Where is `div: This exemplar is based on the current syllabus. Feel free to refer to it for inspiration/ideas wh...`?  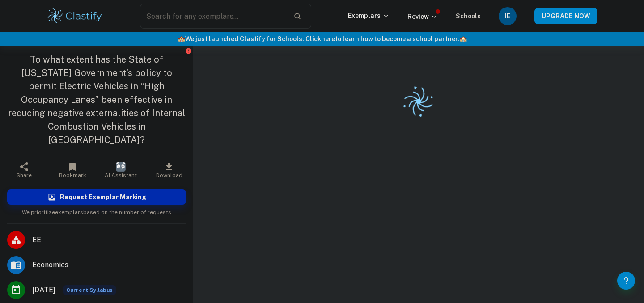
div: This exemplar is based on the current syllabus. Feel free to refer to it for inspiration/ideas wh... is located at coordinates (90, 290).